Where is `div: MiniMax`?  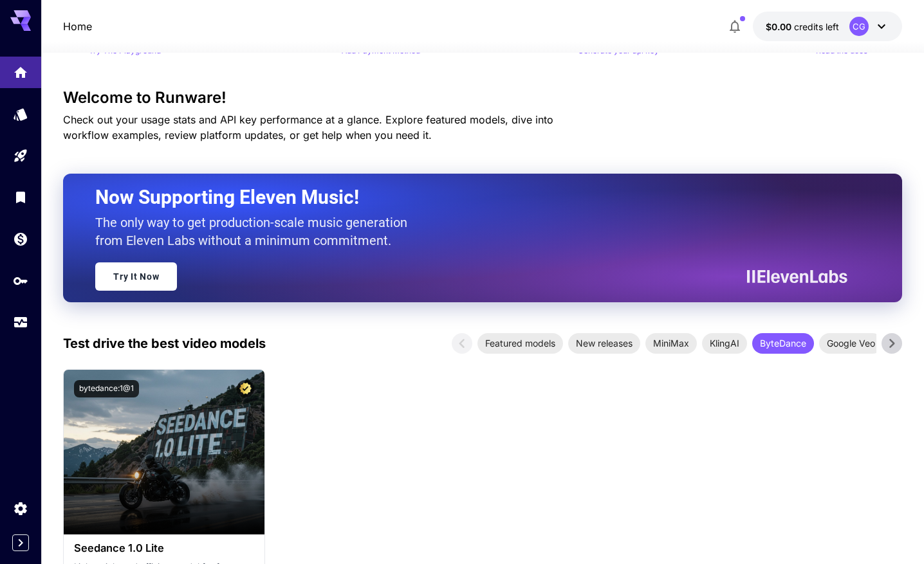
div: MiniMax is located at coordinates (671, 343).